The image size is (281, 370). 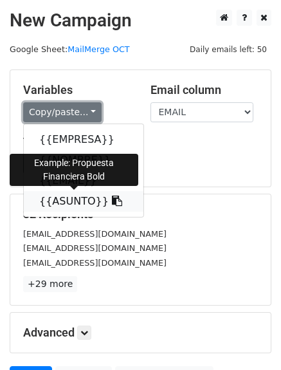 What do you see at coordinates (204, 90) in the screenshot?
I see `h5: Email column` at bounding box center [204, 90].